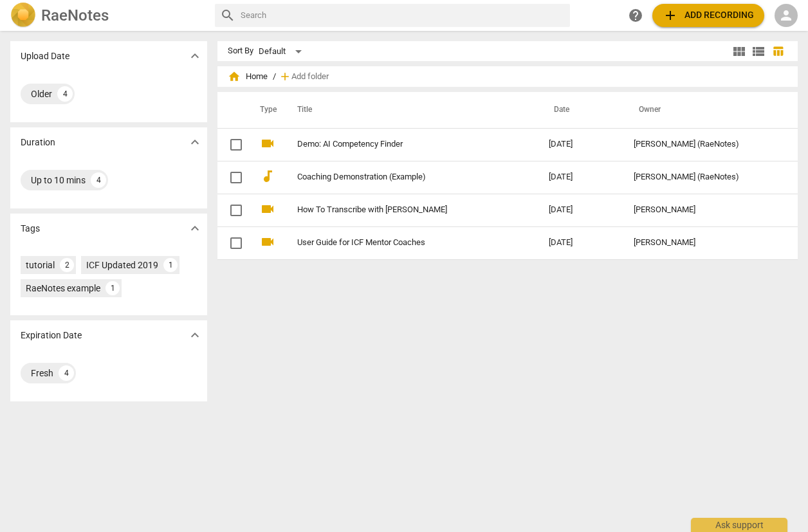  What do you see at coordinates (708, 15) in the screenshot?
I see `button: Upload` at bounding box center [708, 15].